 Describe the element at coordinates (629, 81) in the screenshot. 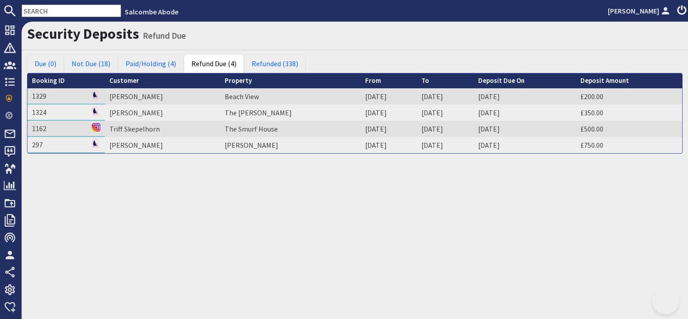

I see `th: Deposit Amount` at that location.